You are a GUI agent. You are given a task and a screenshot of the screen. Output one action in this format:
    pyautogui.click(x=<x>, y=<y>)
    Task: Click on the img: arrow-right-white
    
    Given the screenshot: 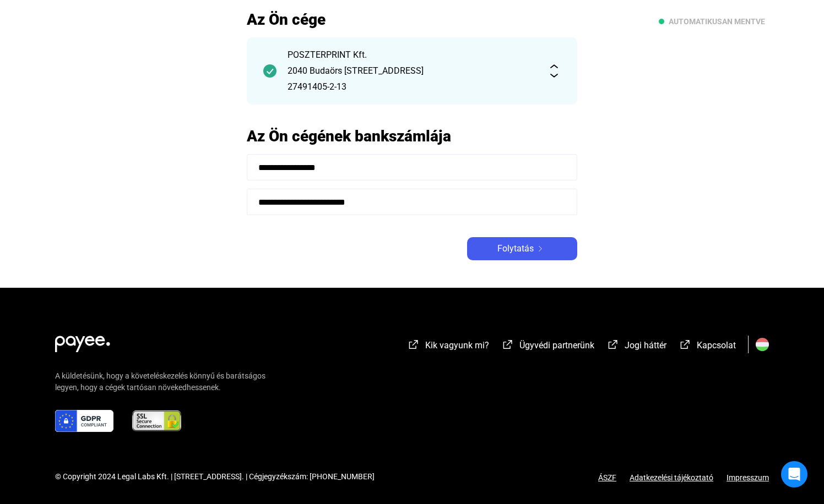 What is the action you would take?
    pyautogui.click(x=540, y=249)
    